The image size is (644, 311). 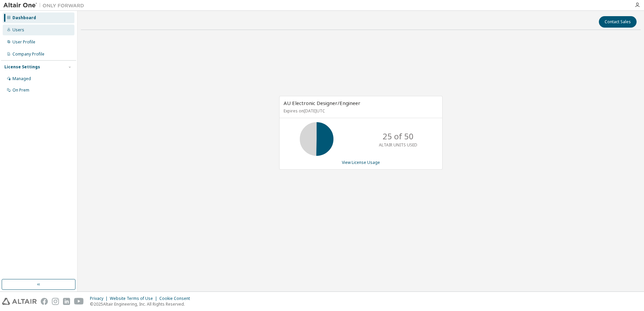 I want to click on img: linkedin.svg, so click(x=66, y=301).